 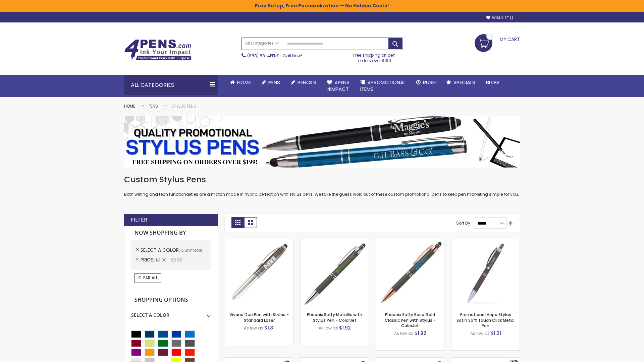 I want to click on a: Wishlist, so click(x=500, y=18).